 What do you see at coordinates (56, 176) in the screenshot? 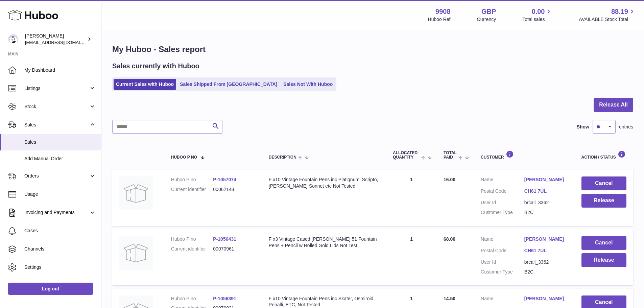
I see `span: Orders` at bounding box center [56, 176].